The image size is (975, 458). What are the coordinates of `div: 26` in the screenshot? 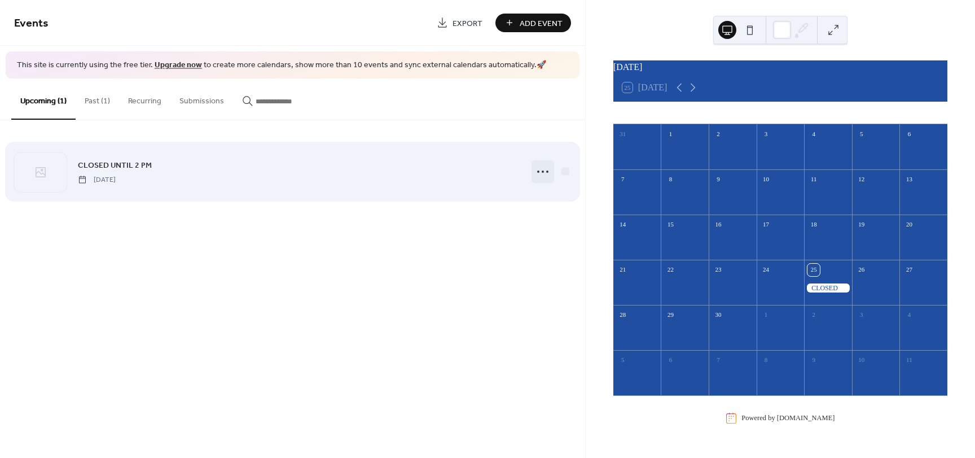 It's located at (862, 270).